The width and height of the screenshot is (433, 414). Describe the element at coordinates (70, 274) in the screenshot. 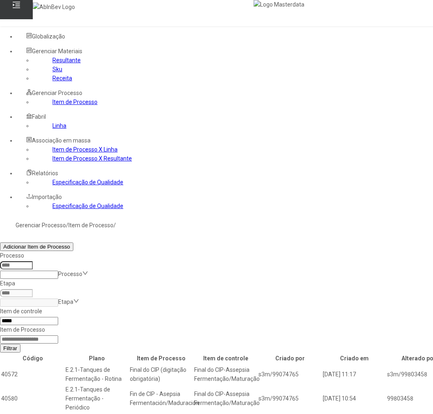

I see `nz-select-placeholder: Processo` at that location.